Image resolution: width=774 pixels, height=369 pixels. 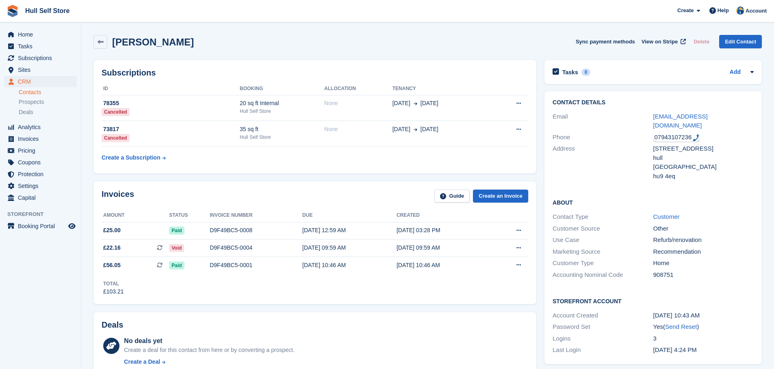 I want to click on div: Home, so click(x=704, y=263).